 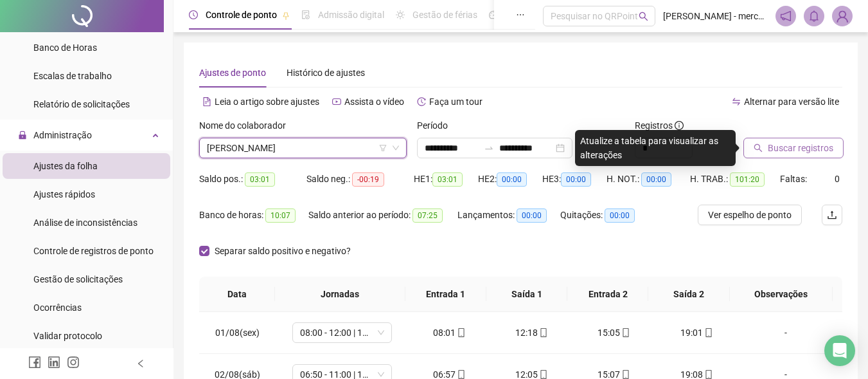 What do you see at coordinates (831, 215) in the screenshot?
I see `span: upload` at bounding box center [831, 215].